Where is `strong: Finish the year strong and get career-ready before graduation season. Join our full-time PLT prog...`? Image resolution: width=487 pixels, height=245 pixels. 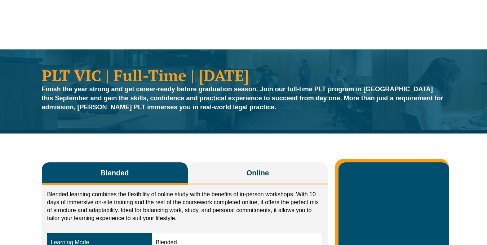 strong: Finish the year strong and get career-ready before graduation season. Join our full-time PLT prog... is located at coordinates (243, 98).